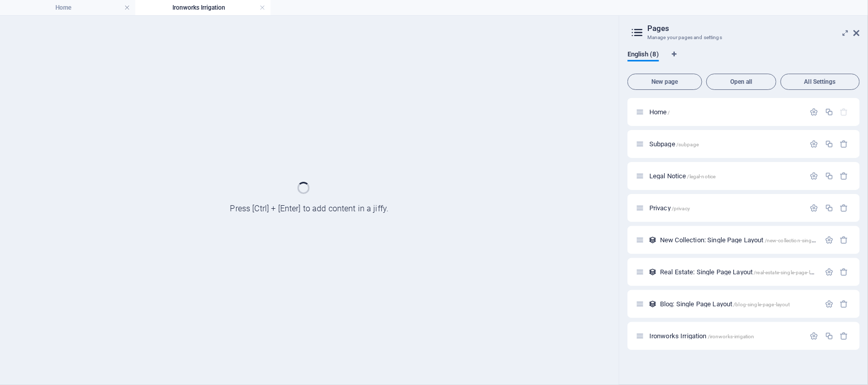 The height and width of the screenshot is (385, 868). I want to click on div: Ironworks Irrigation/ironworks-irrigation, so click(726, 336).